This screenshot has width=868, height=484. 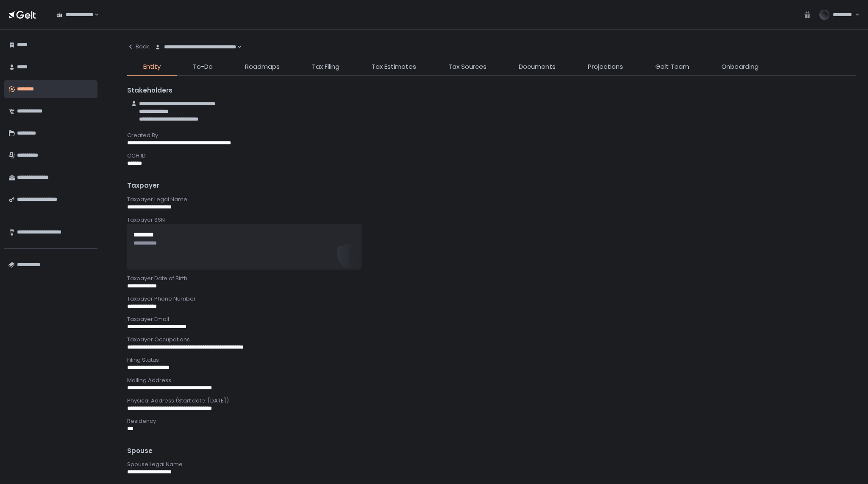 What do you see at coordinates (152, 67) in the screenshot?
I see `span: Entity` at bounding box center [152, 67].